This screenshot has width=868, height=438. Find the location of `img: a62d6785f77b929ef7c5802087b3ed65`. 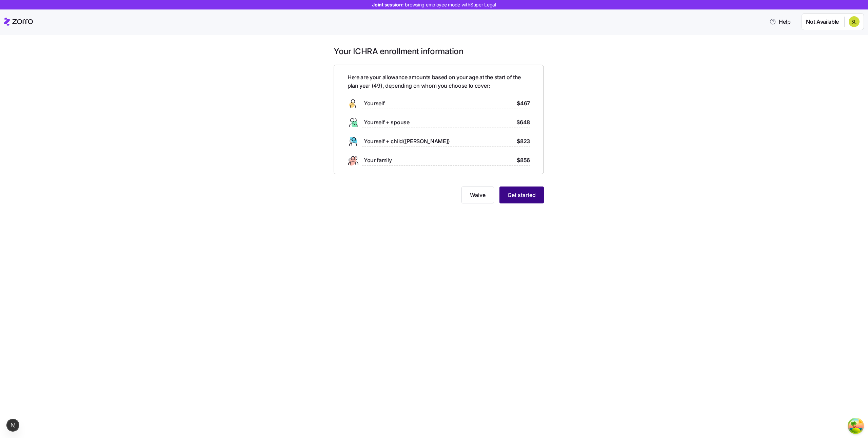

img: a62d6785f77b929ef7c5802087b3ed65 is located at coordinates (854, 22).